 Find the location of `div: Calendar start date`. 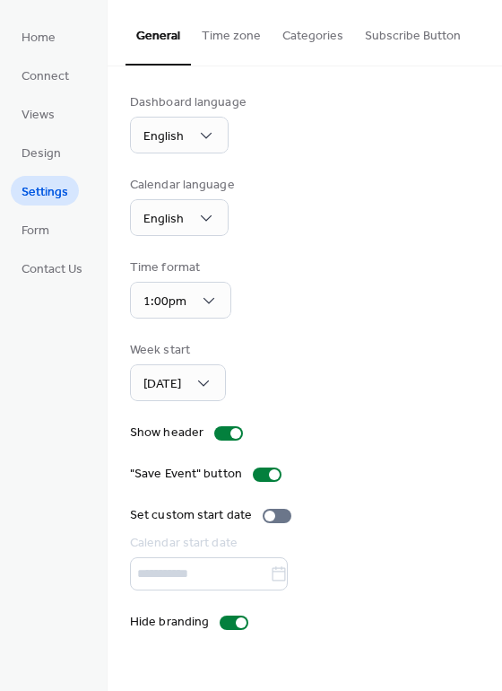

div: Calendar start date is located at coordinates (303, 543).